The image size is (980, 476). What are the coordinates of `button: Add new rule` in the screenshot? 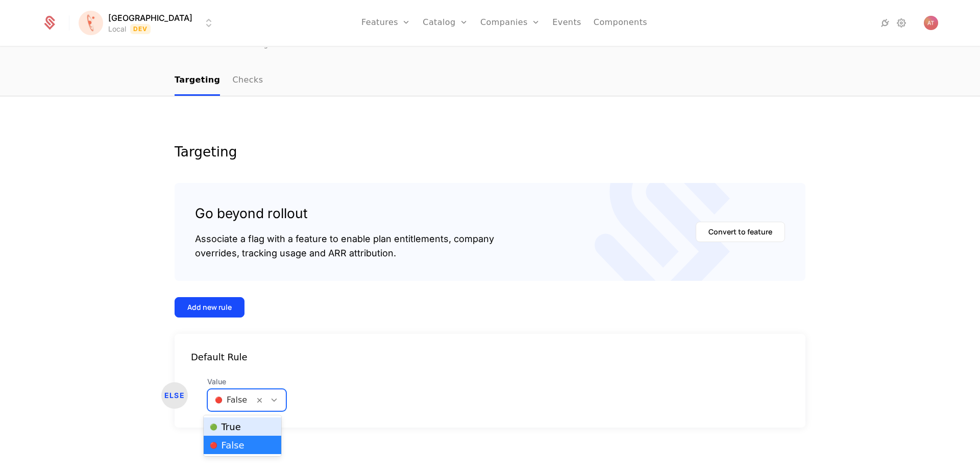 It's located at (209, 307).